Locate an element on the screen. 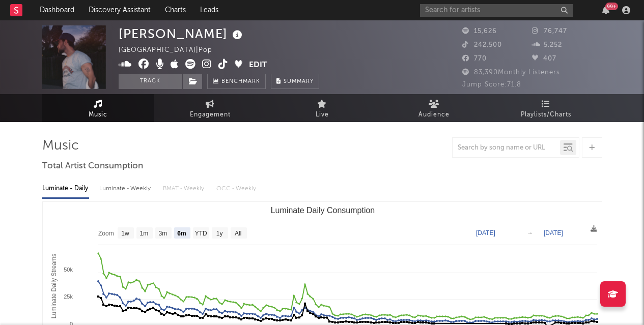 Image resolution: width=644 pixels, height=325 pixels. a: Music is located at coordinates (98, 108).